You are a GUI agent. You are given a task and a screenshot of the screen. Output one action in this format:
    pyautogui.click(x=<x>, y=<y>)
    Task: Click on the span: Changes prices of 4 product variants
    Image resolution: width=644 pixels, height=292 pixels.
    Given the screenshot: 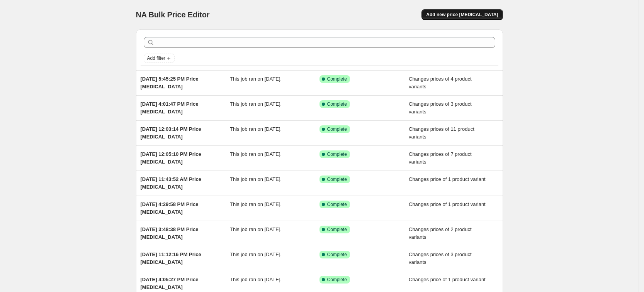 What is the action you would take?
    pyautogui.click(x=440, y=83)
    